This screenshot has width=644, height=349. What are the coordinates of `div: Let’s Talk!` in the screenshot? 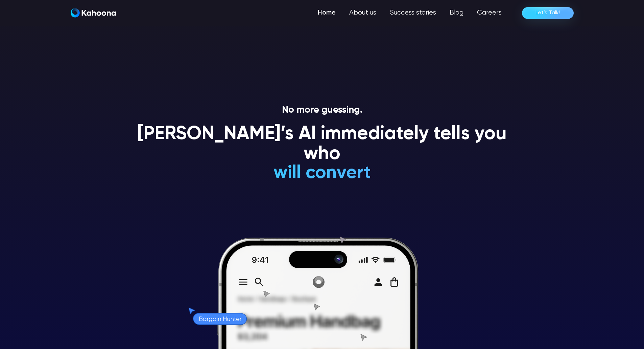 It's located at (548, 13).